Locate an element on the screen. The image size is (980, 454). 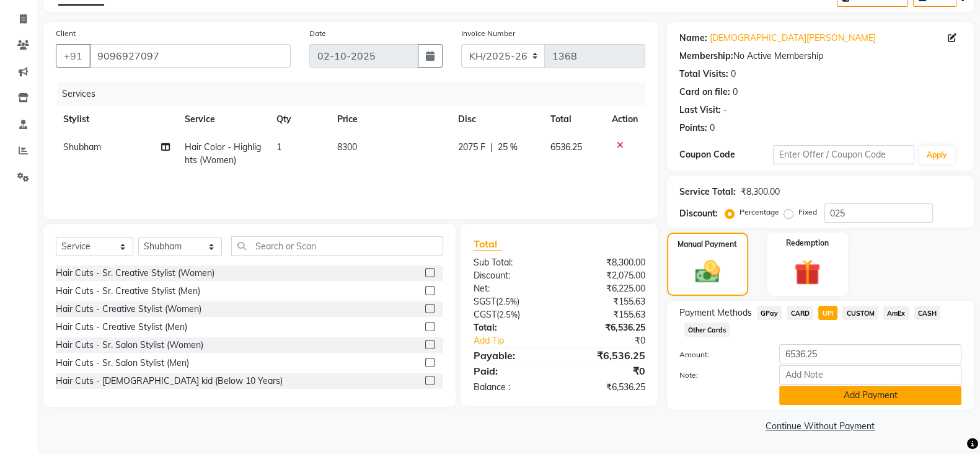
label: Date is located at coordinates (318, 33).